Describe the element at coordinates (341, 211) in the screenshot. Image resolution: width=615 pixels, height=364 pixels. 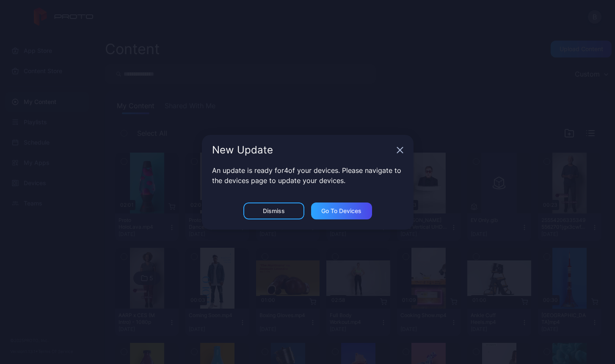
I see `button: Go to devices` at that location.